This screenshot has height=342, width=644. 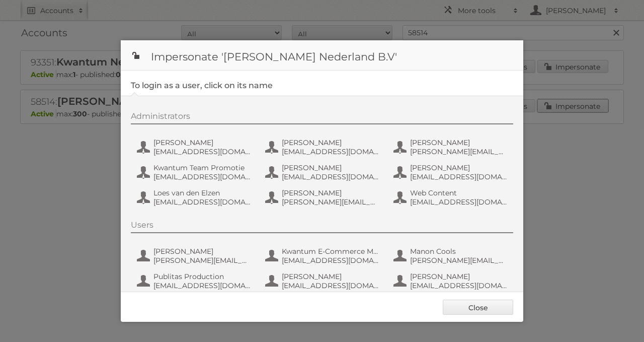 What do you see at coordinates (322, 118) in the screenshot?
I see `div: Administrators` at bounding box center [322, 118].